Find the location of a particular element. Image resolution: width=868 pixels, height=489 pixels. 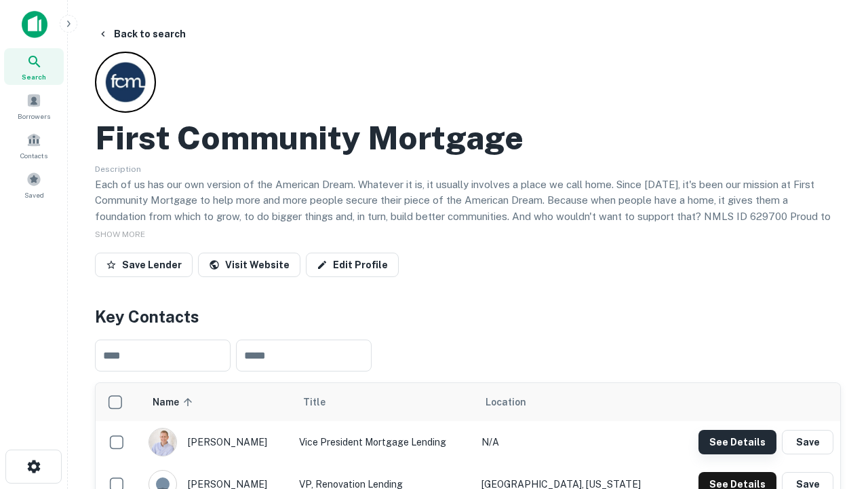

span: Contacts is located at coordinates (34, 156).